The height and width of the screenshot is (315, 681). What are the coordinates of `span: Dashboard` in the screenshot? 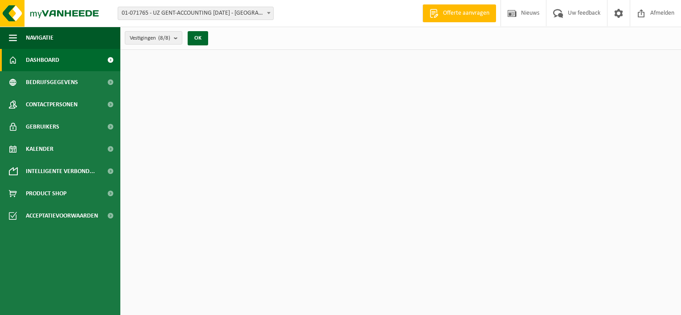 It's located at (42, 60).